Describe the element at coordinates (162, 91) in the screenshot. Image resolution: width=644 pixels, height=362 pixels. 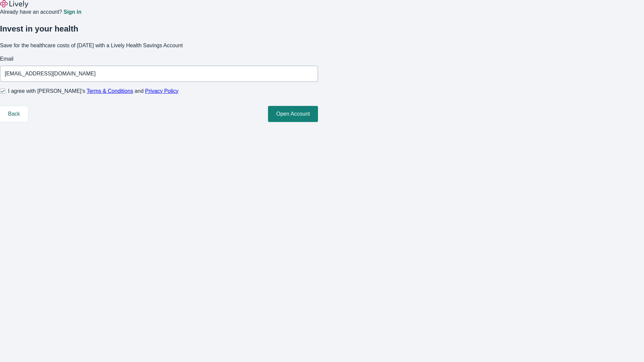
I see `a: Privacy Policy` at that location.